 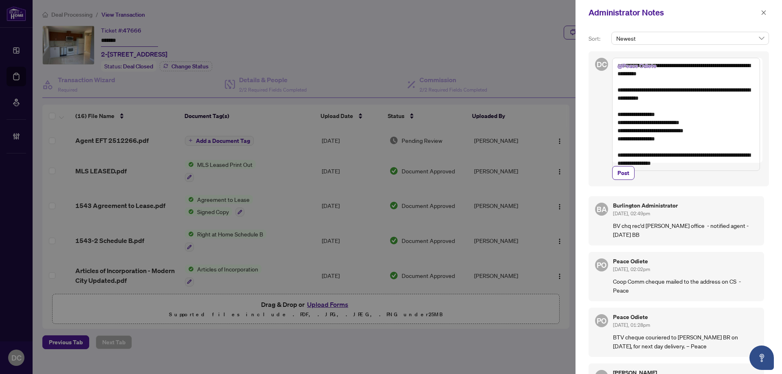 I want to click on span: Newest, so click(x=690, y=38).